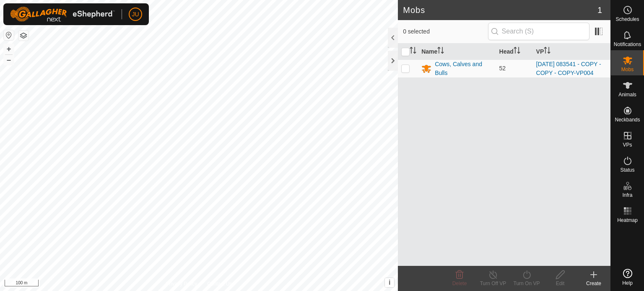  I want to click on span: Animals, so click(627, 95).